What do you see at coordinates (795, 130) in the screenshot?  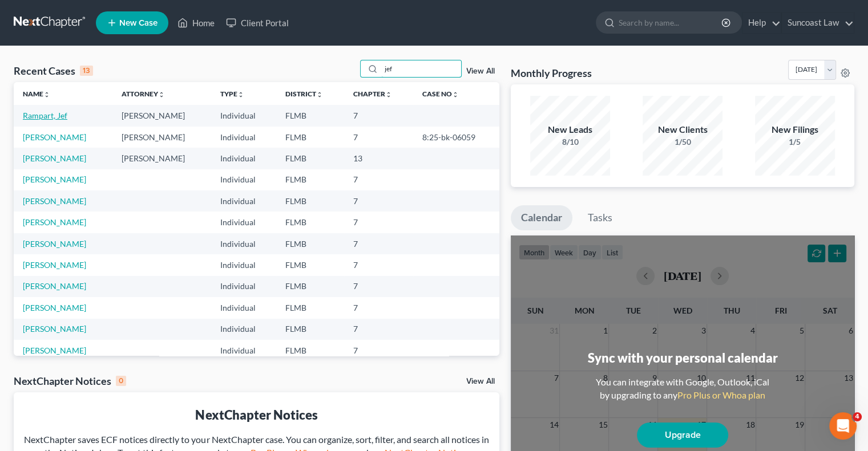 I see `div: New Filings` at bounding box center [795, 130].